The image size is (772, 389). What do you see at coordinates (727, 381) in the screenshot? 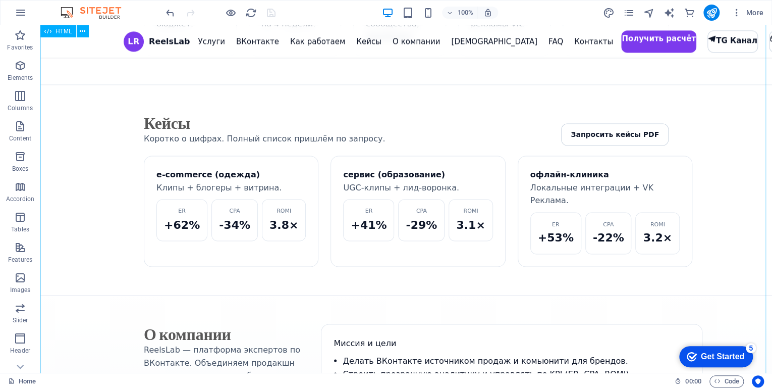
I see `button: Code` at bounding box center [727, 381].